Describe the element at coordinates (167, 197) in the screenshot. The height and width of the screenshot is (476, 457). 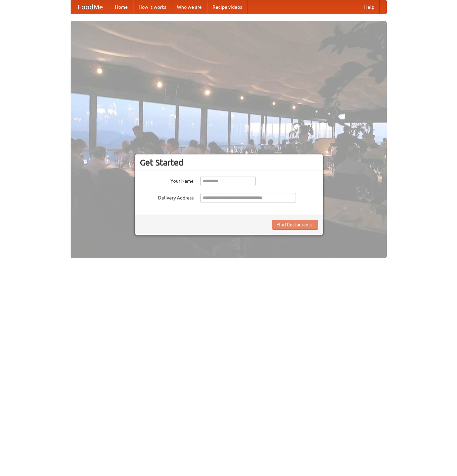
I see `label: Delivery Address` at that location.